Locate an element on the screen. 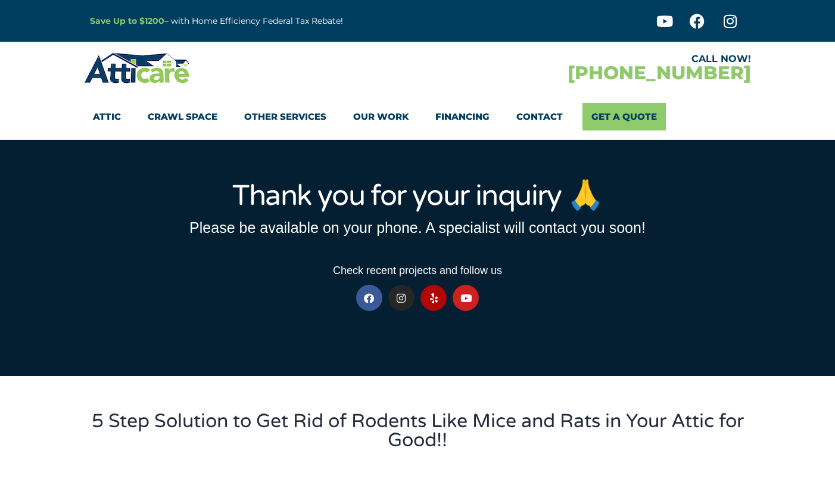 Image resolution: width=835 pixels, height=504 pixels. div: CALL NOW! is located at coordinates (584, 59).